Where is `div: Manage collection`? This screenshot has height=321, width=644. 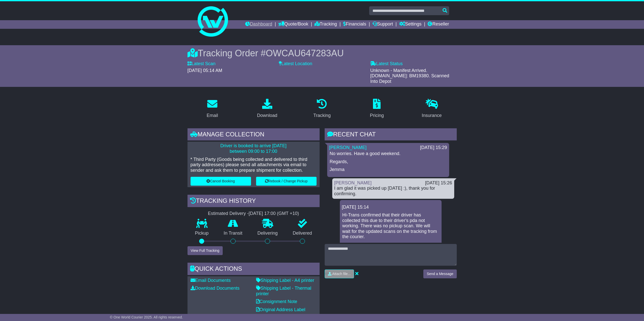
div: Manage collection is located at coordinates (253, 135).